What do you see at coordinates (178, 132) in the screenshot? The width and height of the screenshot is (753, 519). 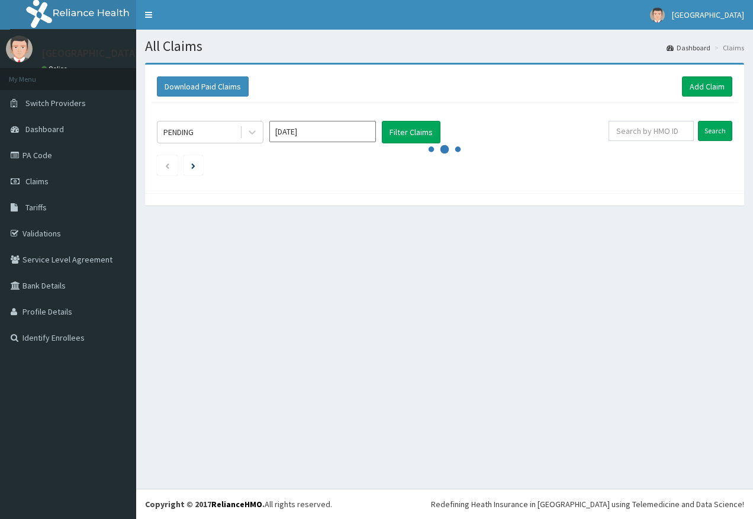 I see `div: PENDING` at bounding box center [178, 132].